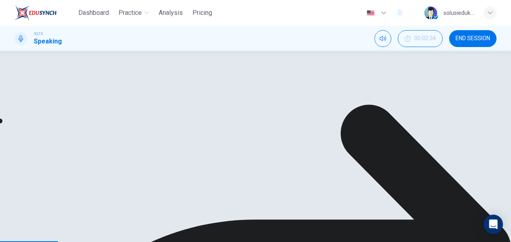  I want to click on span: 00:02:34, so click(425, 39).